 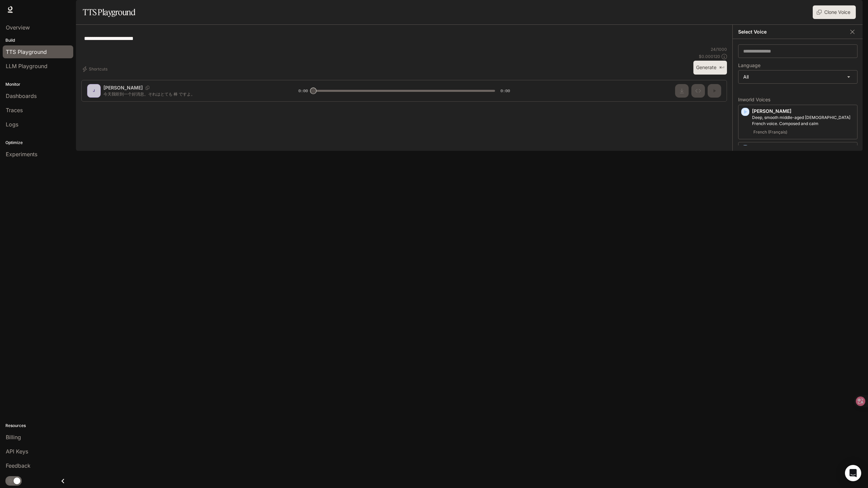 What do you see at coordinates (834, 13) in the screenshot?
I see `button: Clone Voice` at bounding box center [834, 13].